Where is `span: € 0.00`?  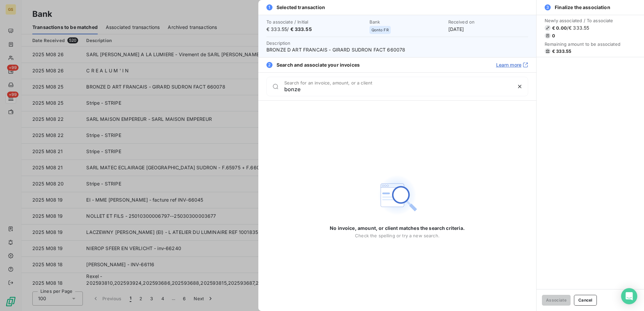 span: € 0.00 is located at coordinates (560, 28).